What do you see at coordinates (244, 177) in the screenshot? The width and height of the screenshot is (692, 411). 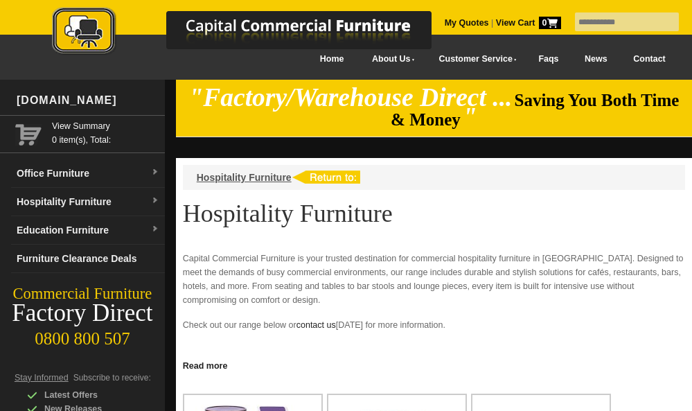 I see `span: Hospitality Furniture` at bounding box center [244, 177].